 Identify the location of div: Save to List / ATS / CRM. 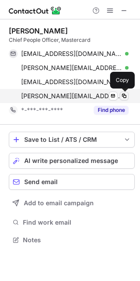
(72, 139).